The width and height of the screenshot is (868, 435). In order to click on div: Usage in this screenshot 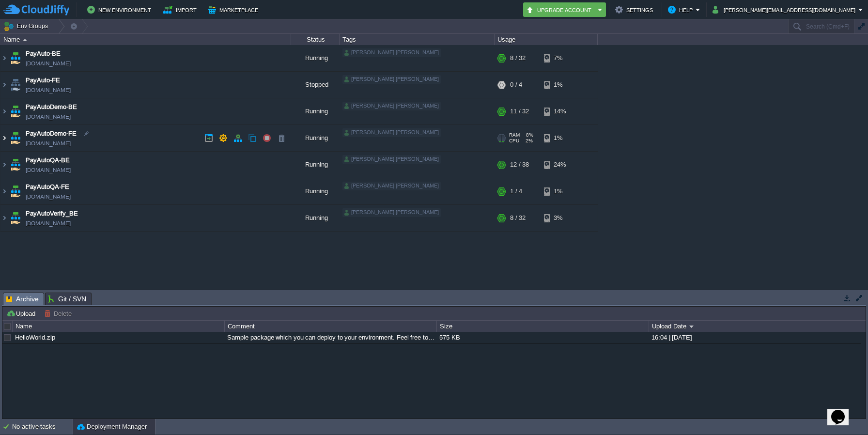, I will do `click(546, 39)`.